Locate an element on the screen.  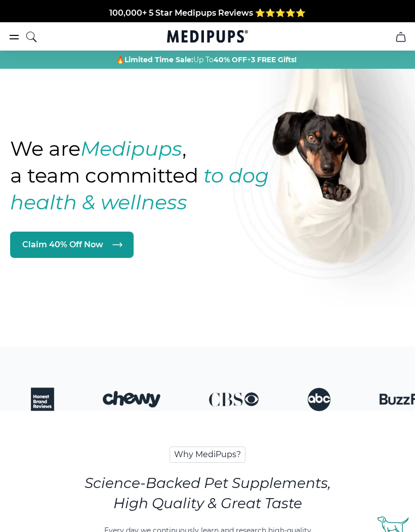
button: burger-menu is located at coordinates (14, 37).